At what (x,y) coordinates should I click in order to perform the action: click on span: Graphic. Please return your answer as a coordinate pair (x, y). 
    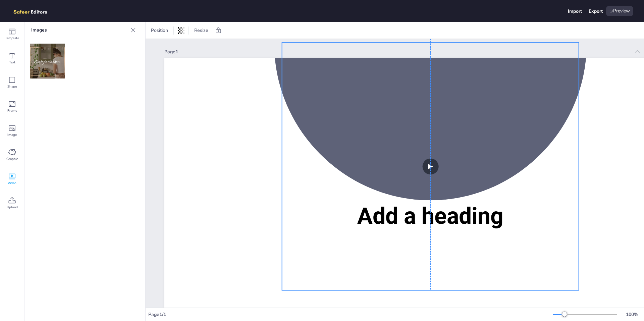
    Looking at the image, I should click on (12, 159).